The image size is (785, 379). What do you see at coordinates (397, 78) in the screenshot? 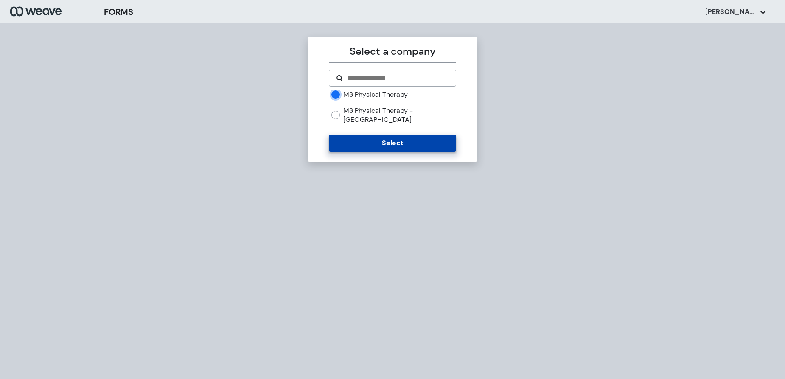
I see `input: Search` at bounding box center [397, 78].